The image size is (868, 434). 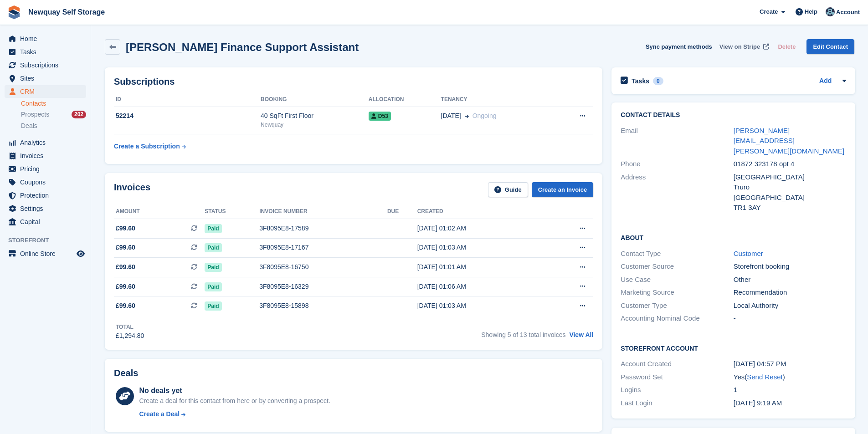 I want to click on div: Address, so click(x=677, y=192).